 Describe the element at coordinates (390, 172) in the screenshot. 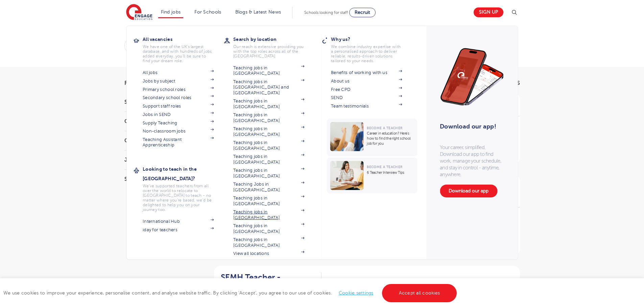

I see `p: 6 Teacher Interview Tips` at that location.